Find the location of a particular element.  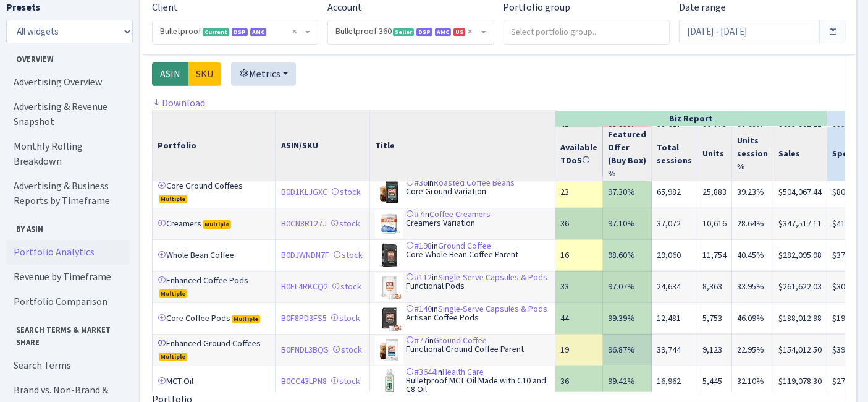

th: Sales is located at coordinates (800, 154).